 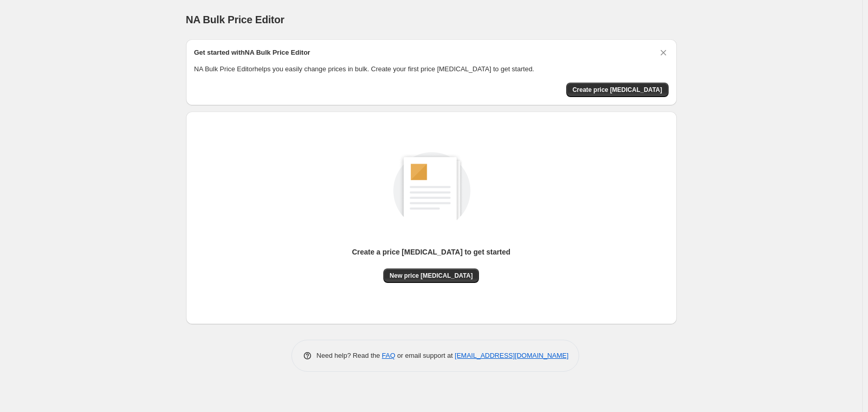 I want to click on h2: Get started with NA Bulk Price Editor, so click(x=252, y=52).